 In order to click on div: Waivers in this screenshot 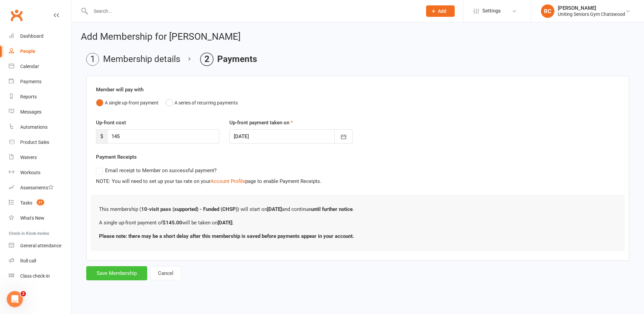, I will do `click(28, 157)`.